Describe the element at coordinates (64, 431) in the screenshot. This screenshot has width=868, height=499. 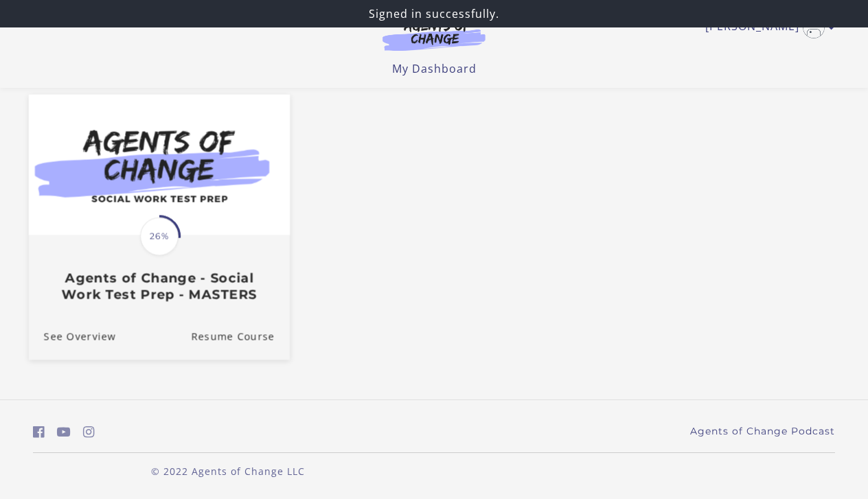
I see `a: https://www.youtube.com/c/AgentsofChangeTestPrepbyMeaganMitchell (Open in a new window)` at that location.